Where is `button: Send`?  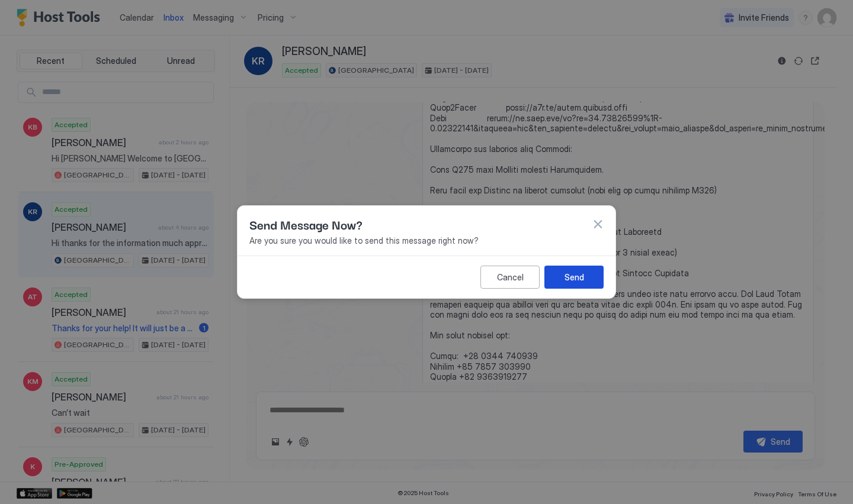 button: Send is located at coordinates (574, 277).